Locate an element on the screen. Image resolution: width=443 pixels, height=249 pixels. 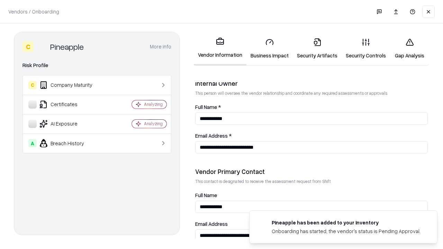
div: Pineapple has been added to your inventory is located at coordinates (346, 223).